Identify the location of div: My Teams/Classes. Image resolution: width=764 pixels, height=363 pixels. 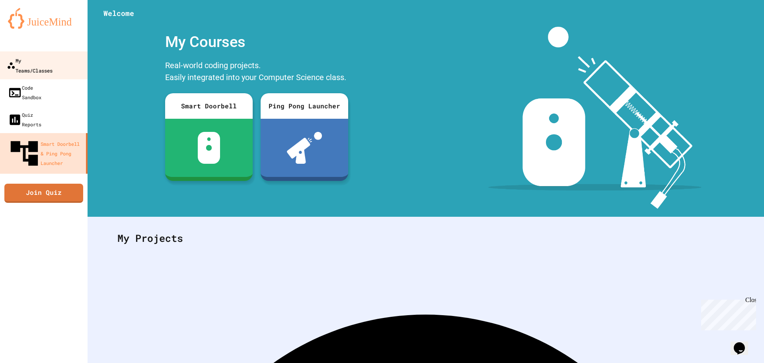
(29, 65).